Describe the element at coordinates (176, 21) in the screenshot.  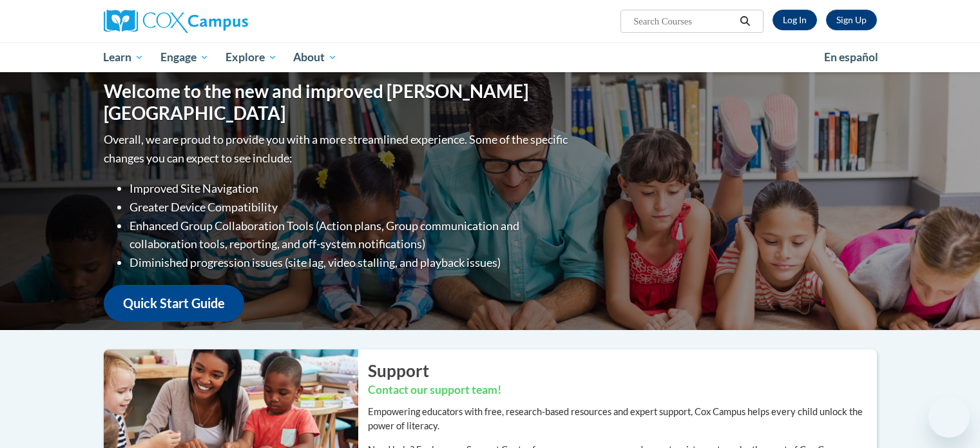
I see `img: Cox Campus` at that location.